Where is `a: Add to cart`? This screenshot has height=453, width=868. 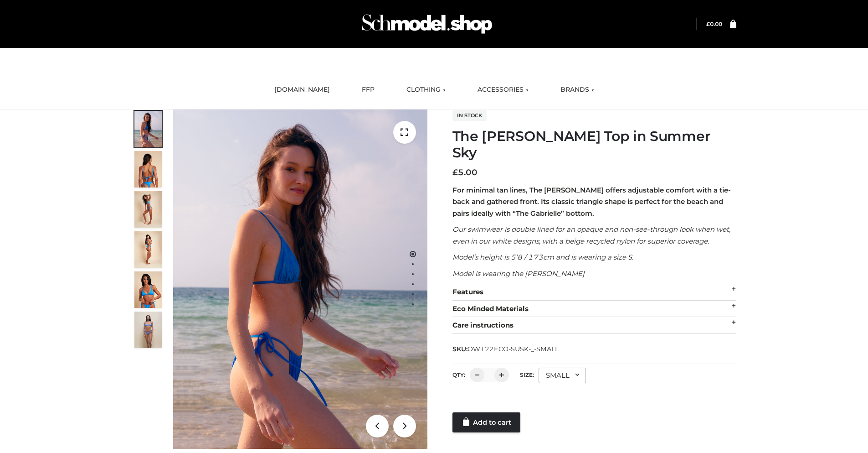
a: Add to cart is located at coordinates (487, 422).